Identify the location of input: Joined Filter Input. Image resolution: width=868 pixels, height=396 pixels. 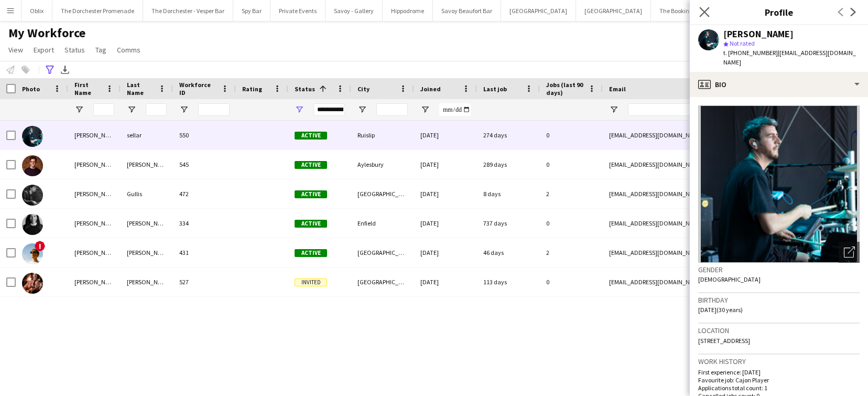
(455, 110).